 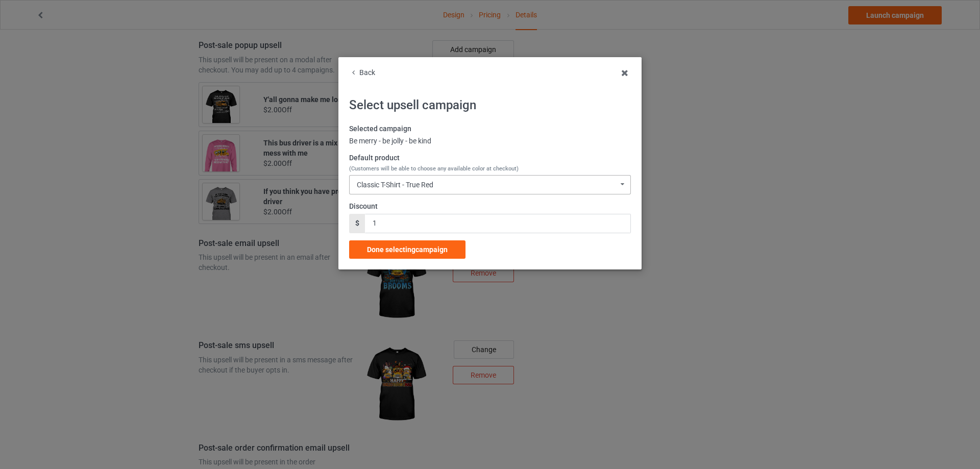 I want to click on label: Selected campaign, so click(x=490, y=129).